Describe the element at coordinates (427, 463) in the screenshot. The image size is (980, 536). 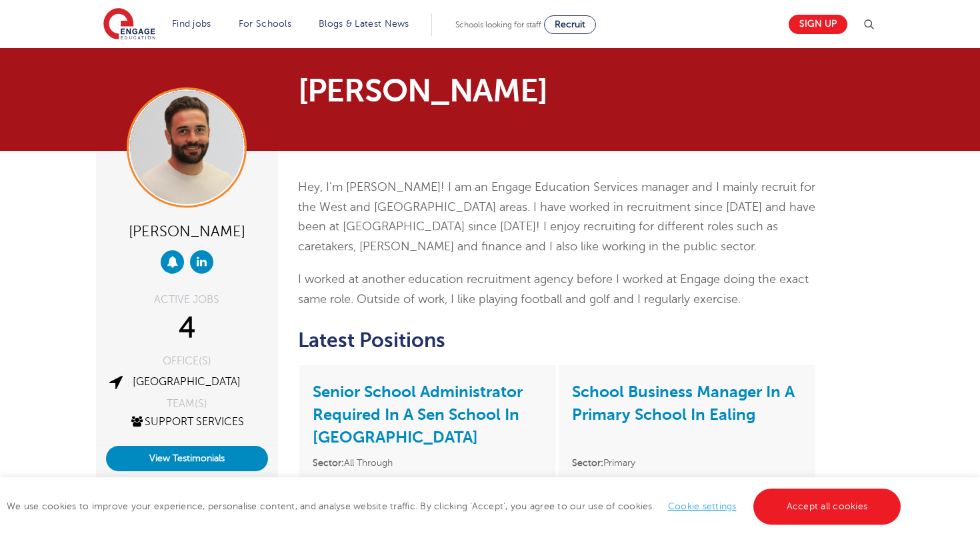
I see `li: All Through` at that location.